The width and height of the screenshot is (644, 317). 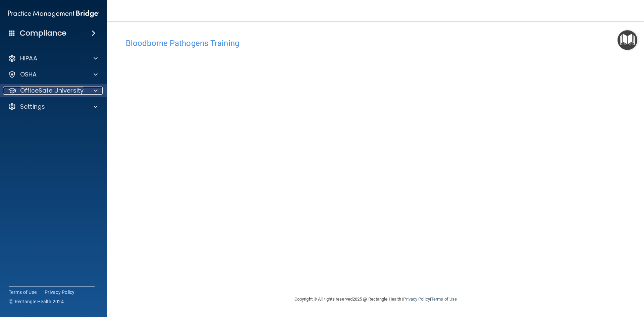 What do you see at coordinates (43, 33) in the screenshot?
I see `h4: Compliance` at bounding box center [43, 33].